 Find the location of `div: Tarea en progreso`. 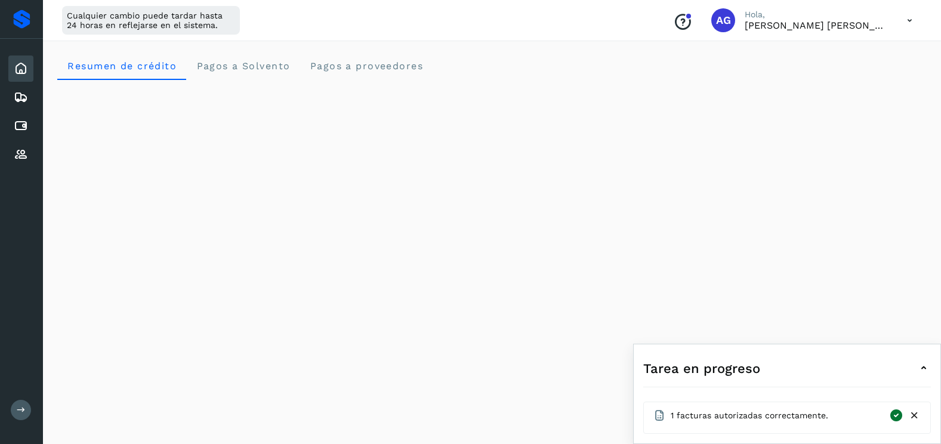

div: Tarea en progreso is located at coordinates (787, 368).